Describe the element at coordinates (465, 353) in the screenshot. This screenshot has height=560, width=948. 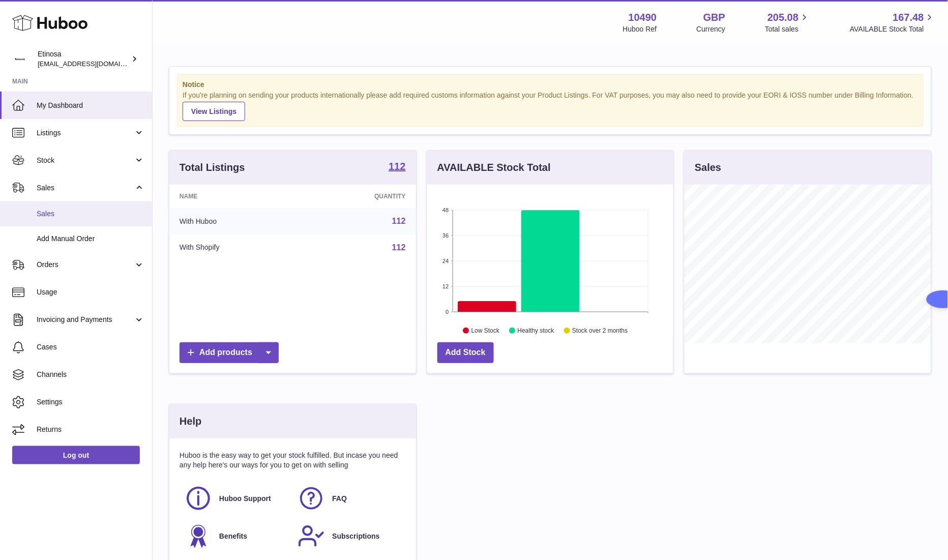
I see `a: Add Stock` at that location.